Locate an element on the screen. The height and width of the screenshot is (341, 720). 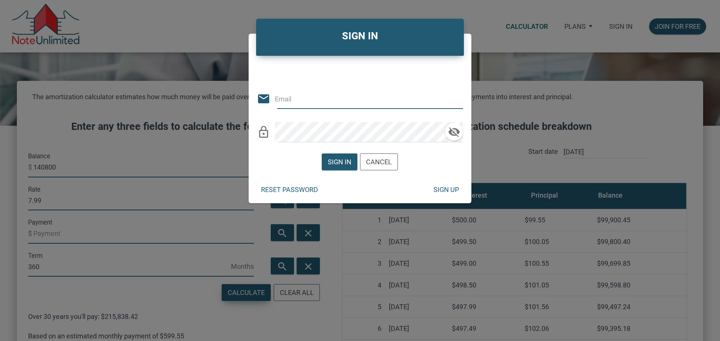
h4: SIGN IN is located at coordinates (360, 36).